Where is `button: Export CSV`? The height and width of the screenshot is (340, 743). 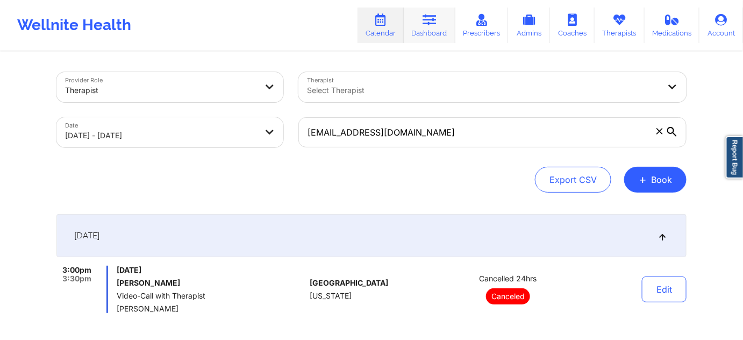 button: Export CSV is located at coordinates (573, 180).